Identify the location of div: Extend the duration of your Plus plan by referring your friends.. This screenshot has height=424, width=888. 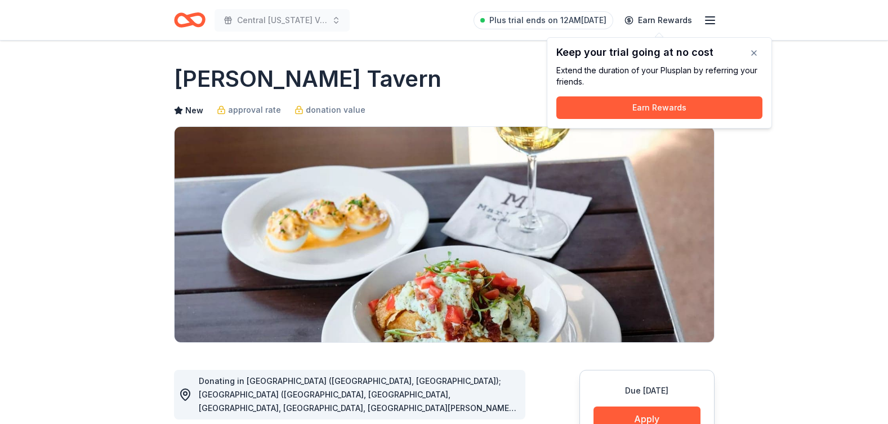
(660, 76).